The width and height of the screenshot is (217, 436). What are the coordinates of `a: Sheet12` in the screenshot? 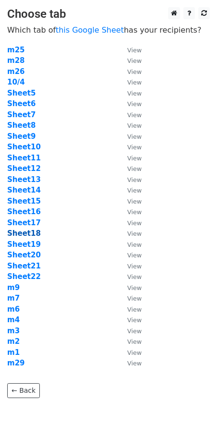 It's located at (24, 168).